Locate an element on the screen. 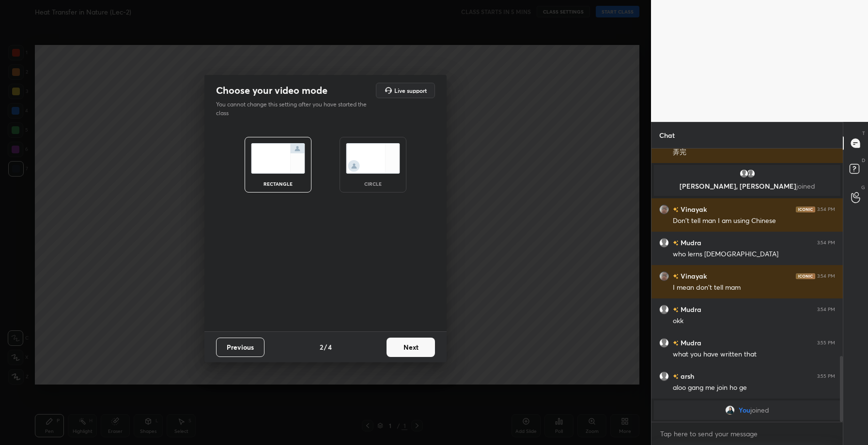 This screenshot has height=445, width=868. img: circleScreenIcon.acc0effb.svg is located at coordinates (373, 159).